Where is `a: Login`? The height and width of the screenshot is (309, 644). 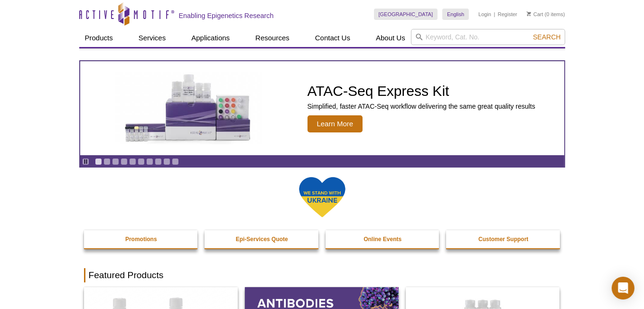 a: Login is located at coordinates (485, 14).